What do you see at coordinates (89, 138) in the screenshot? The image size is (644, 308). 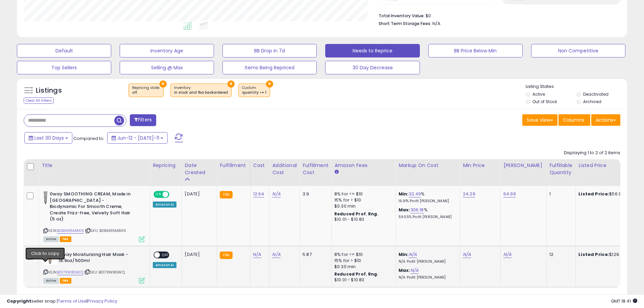 I see `span: Compared to:` at bounding box center [89, 138].